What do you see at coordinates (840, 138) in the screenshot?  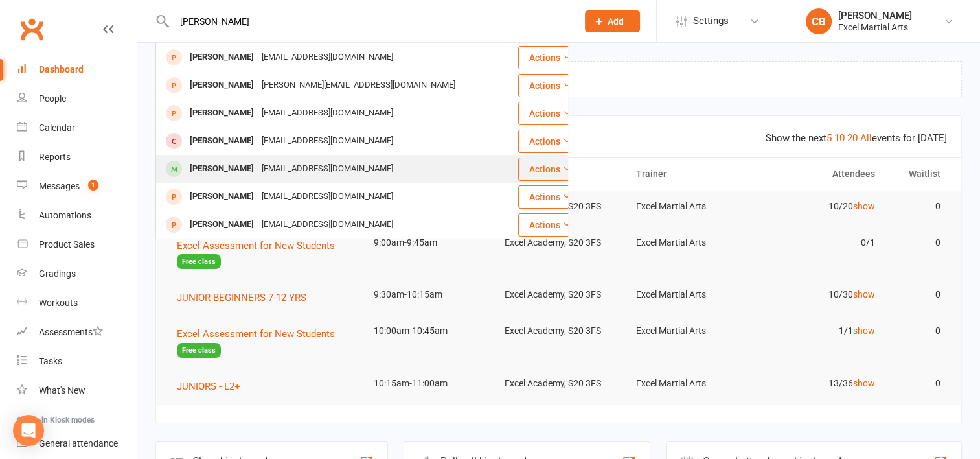 I see `a: 10` at bounding box center [840, 138].